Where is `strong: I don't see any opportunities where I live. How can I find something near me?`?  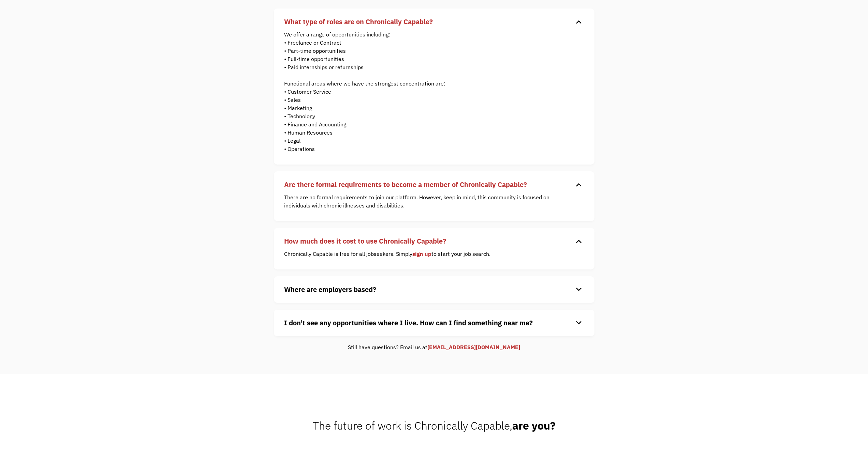 strong: I don't see any opportunities where I live. How can I find something near me? is located at coordinates (408, 322).